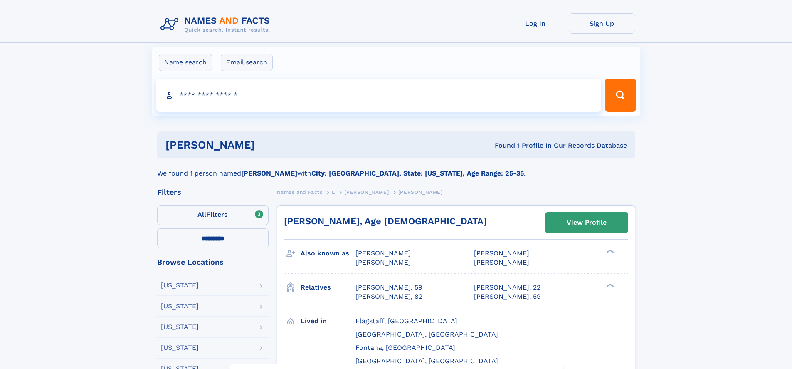 Image resolution: width=792 pixels, height=369 pixels. What do you see at coordinates (501, 146) in the screenshot?
I see `div: Found 1 Profile In Our Records Database` at bounding box center [501, 146].